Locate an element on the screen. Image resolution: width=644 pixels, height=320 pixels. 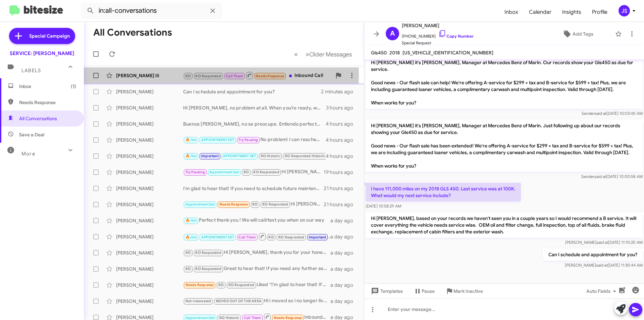
button: Auto Fields is located at coordinates (603, 291).